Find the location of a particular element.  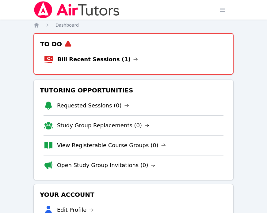

a: View Registerable Course Groups (0) is located at coordinates (111, 146).